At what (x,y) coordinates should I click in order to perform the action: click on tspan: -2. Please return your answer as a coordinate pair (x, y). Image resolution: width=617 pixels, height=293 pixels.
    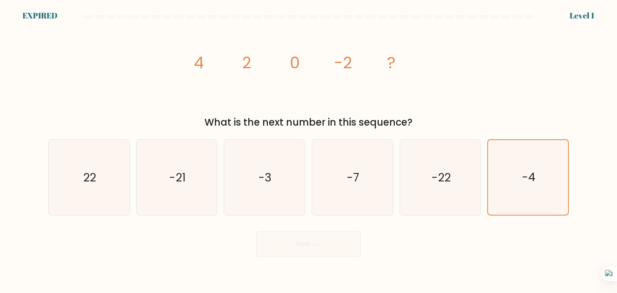
    Looking at the image, I should click on (343, 63).